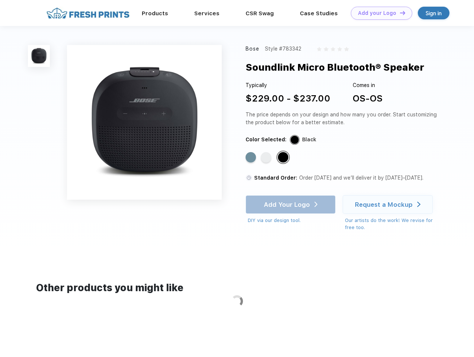 The height and width of the screenshot is (357, 474). What do you see at coordinates (434, 13) in the screenshot?
I see `a: Sign in` at bounding box center [434, 13].